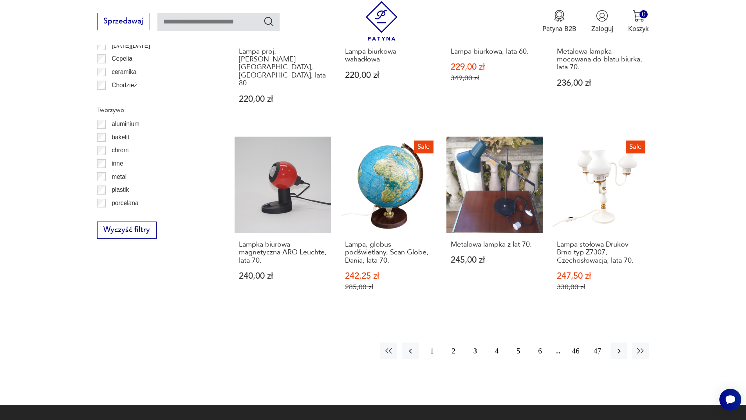 The width and height of the screenshot is (746, 420). I want to click on h3: Metalowa lampka mocowana do blatu biurka, lata 70., so click(601, 60).